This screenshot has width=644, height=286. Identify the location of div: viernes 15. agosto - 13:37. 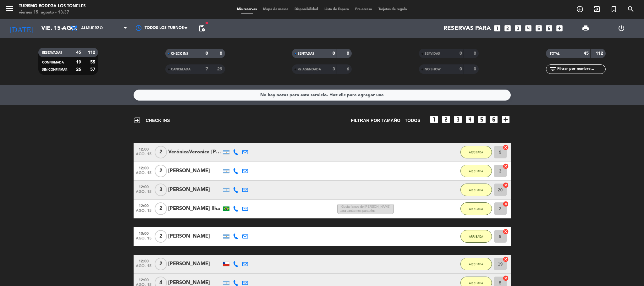
(52, 12).